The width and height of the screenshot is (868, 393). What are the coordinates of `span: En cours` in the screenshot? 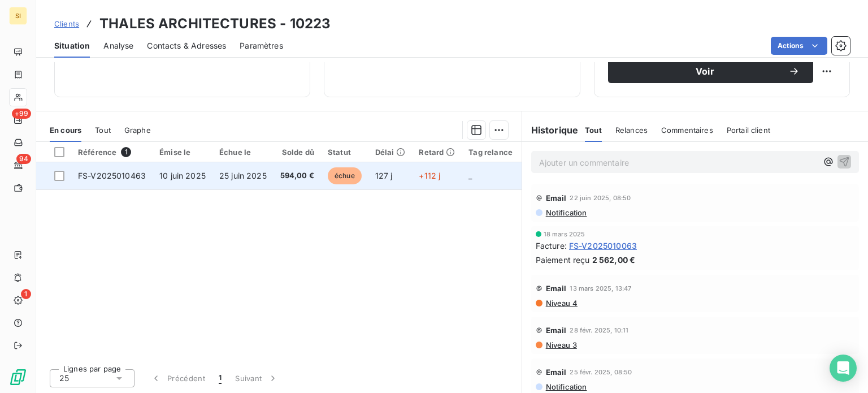 It's located at (65, 130).